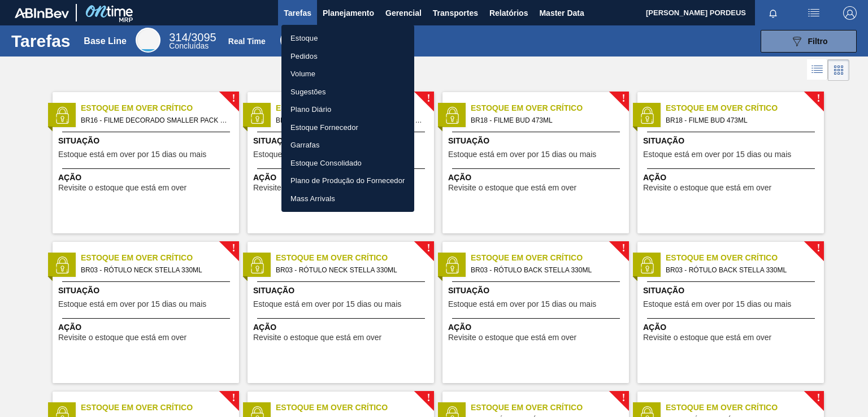 The height and width of the screenshot is (417, 868). I want to click on a: Pedidos, so click(348, 57).